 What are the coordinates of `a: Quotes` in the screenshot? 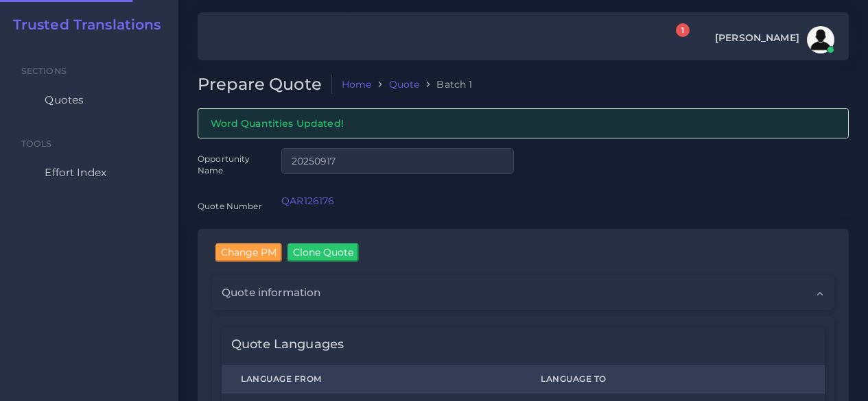 It's located at (89, 100).